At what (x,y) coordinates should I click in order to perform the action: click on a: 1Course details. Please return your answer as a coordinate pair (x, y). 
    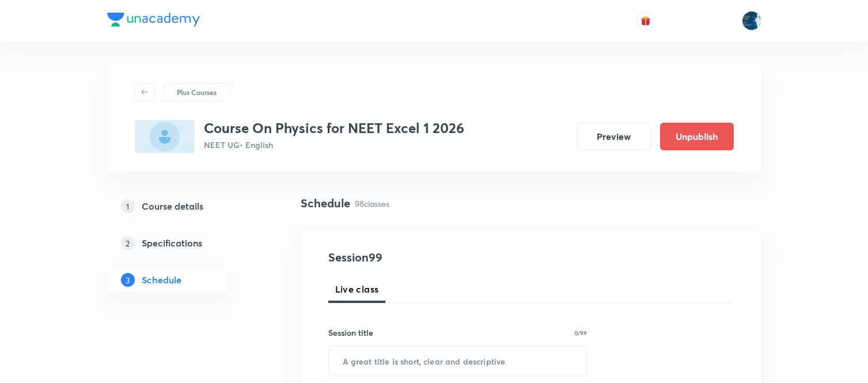
    Looking at the image, I should click on (185, 206).